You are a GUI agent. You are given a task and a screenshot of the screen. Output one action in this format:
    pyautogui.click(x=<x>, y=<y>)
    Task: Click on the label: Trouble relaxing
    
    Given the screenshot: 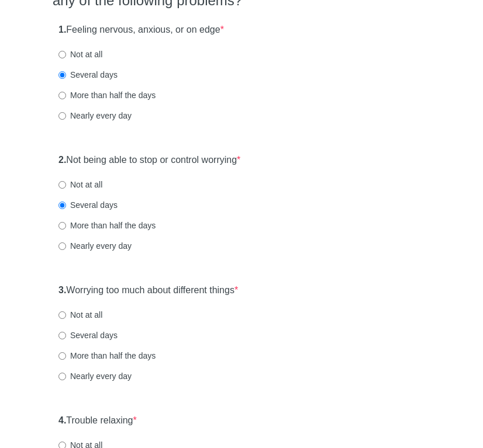 What is the action you would take?
    pyautogui.click(x=98, y=421)
    